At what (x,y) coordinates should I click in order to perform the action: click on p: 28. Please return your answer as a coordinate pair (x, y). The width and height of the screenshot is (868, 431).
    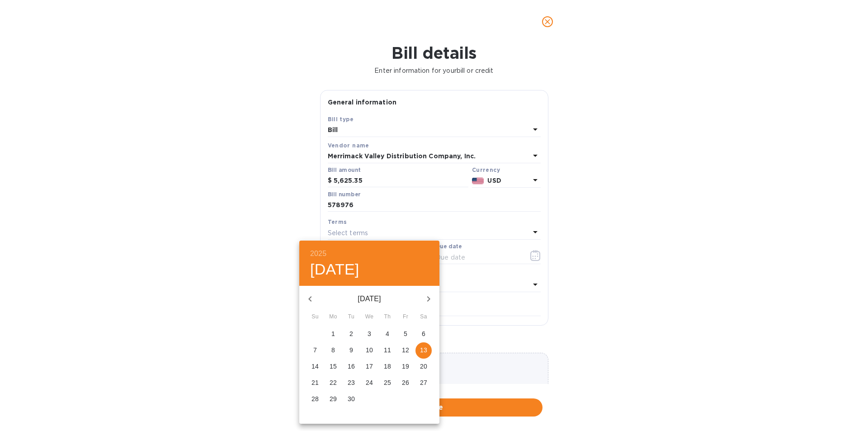
    Looking at the image, I should click on (315, 399).